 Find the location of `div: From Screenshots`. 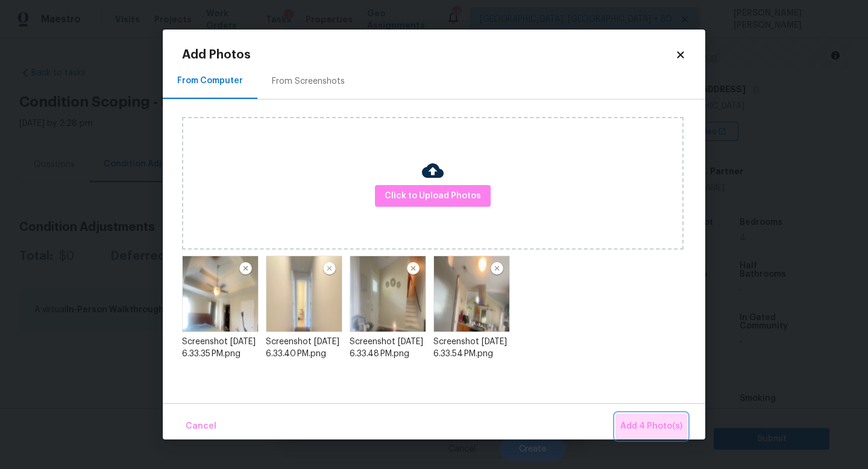

div: From Screenshots is located at coordinates (308, 82).